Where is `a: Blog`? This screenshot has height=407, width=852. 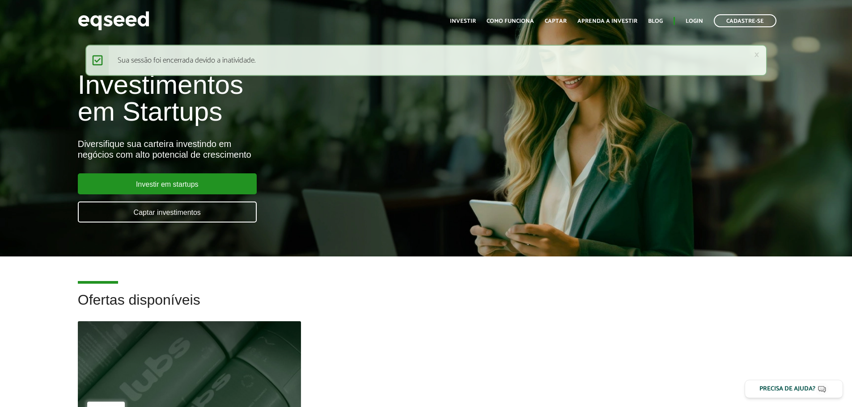 a: Blog is located at coordinates (655, 21).